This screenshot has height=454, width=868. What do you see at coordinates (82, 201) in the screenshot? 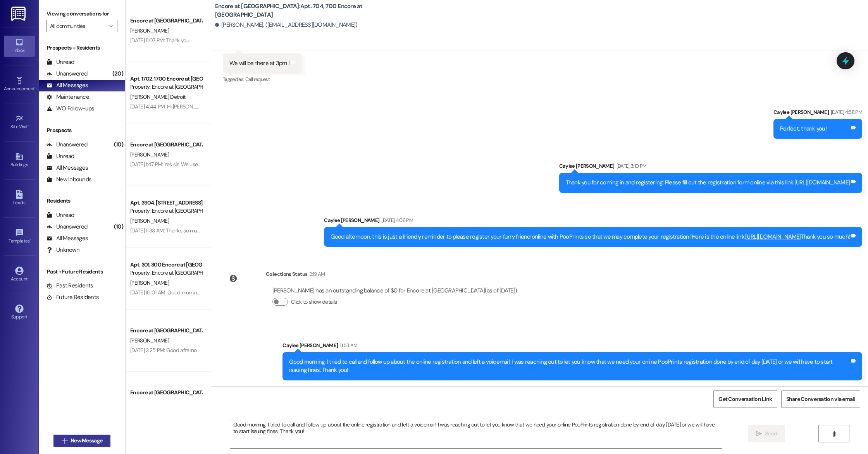
I see `div: Residents` at bounding box center [82, 201].